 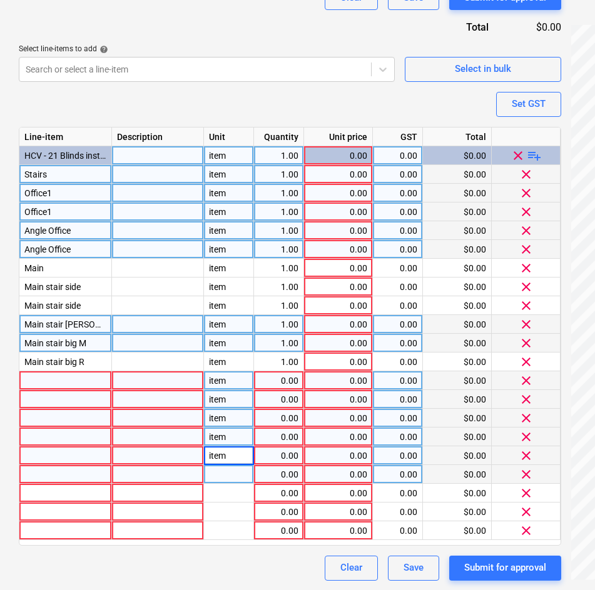 What do you see at coordinates (534, 155) in the screenshot?
I see `span: playlist_add` at bounding box center [534, 155].